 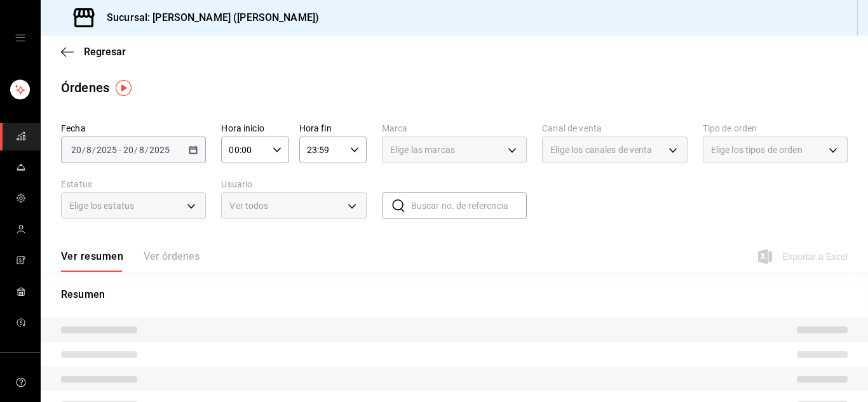 What do you see at coordinates (82, 294) in the screenshot?
I see `font: Resumen` at bounding box center [82, 294].